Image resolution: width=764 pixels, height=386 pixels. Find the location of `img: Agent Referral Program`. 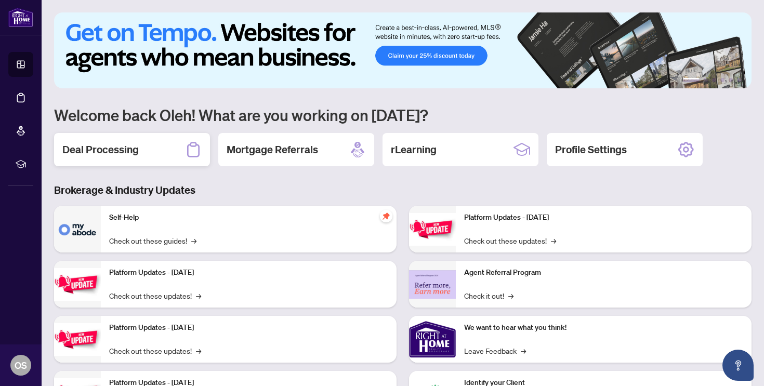

img: Agent Referral Program is located at coordinates (433, 284).